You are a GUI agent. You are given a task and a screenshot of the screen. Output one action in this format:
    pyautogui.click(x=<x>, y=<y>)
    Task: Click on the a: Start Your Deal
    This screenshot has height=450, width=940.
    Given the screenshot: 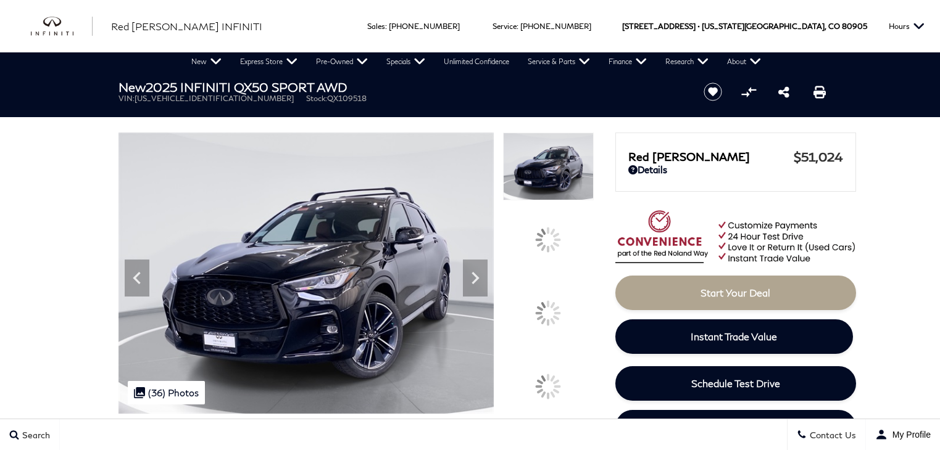 What is the action you would take?
    pyautogui.click(x=735, y=293)
    